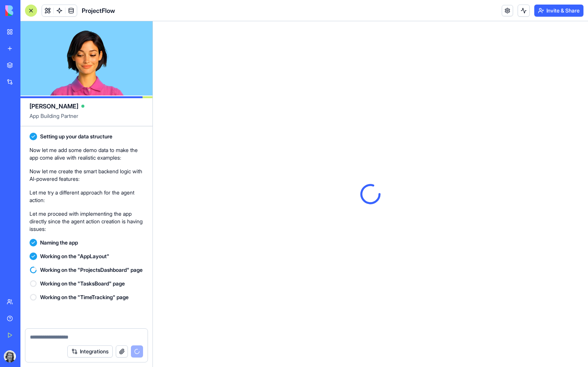  I want to click on span: Working on the "ProjectsDashboard" page, so click(91, 270).